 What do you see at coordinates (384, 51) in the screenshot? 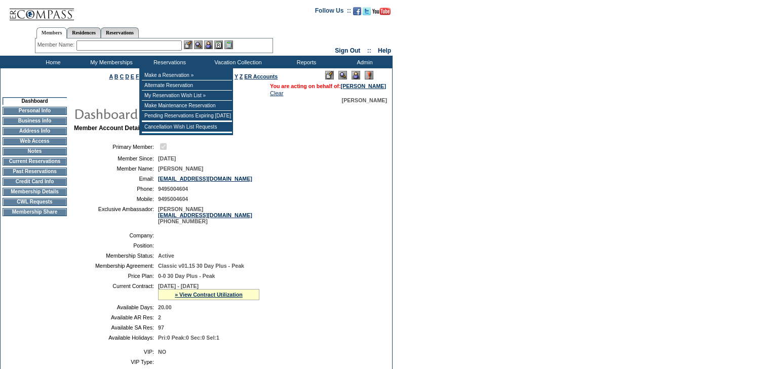
I see `a: Help` at bounding box center [384, 51].